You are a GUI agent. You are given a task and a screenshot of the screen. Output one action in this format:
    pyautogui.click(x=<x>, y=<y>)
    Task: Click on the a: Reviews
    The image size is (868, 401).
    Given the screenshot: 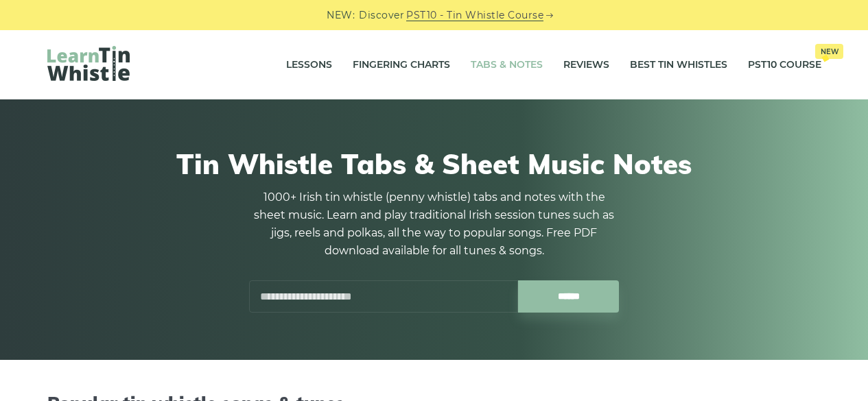 What is the action you would take?
    pyautogui.click(x=586, y=65)
    